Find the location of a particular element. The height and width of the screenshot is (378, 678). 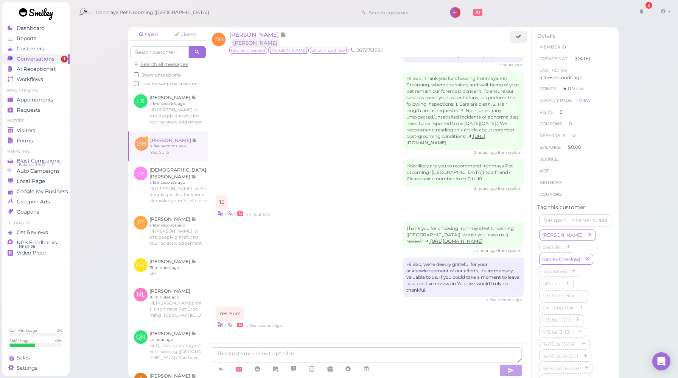

a: Conversations 1 is located at coordinates (36, 59).